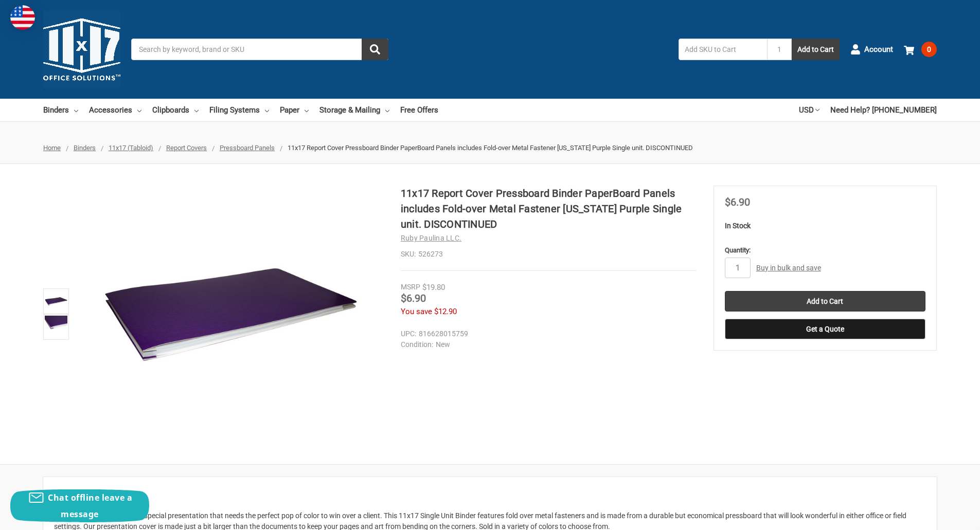 The height and width of the screenshot is (530, 980). I want to click on a: Report Covers, so click(186, 148).